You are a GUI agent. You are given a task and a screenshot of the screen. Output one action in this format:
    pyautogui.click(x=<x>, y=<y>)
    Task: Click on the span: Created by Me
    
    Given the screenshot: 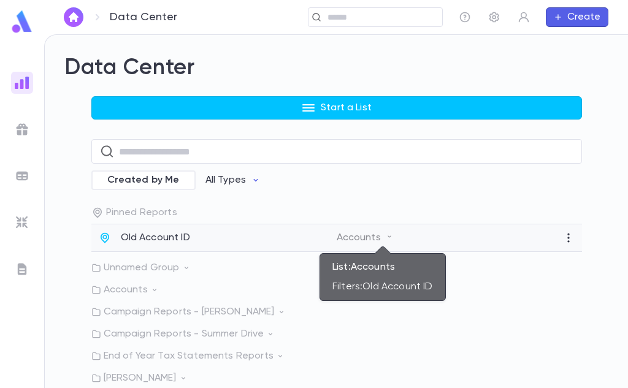 What is the action you would take?
    pyautogui.click(x=144, y=180)
    